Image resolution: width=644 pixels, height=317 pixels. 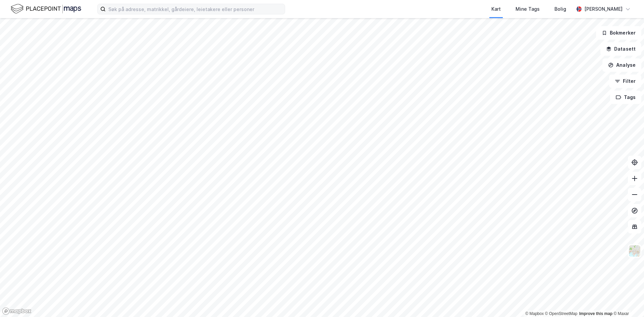 I want to click on button: Analyse, so click(x=622, y=65).